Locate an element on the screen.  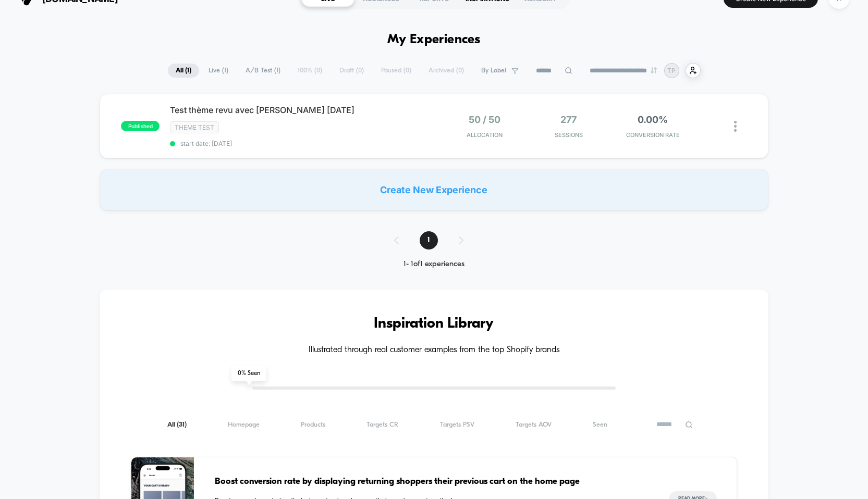
img: close is located at coordinates (735, 126).